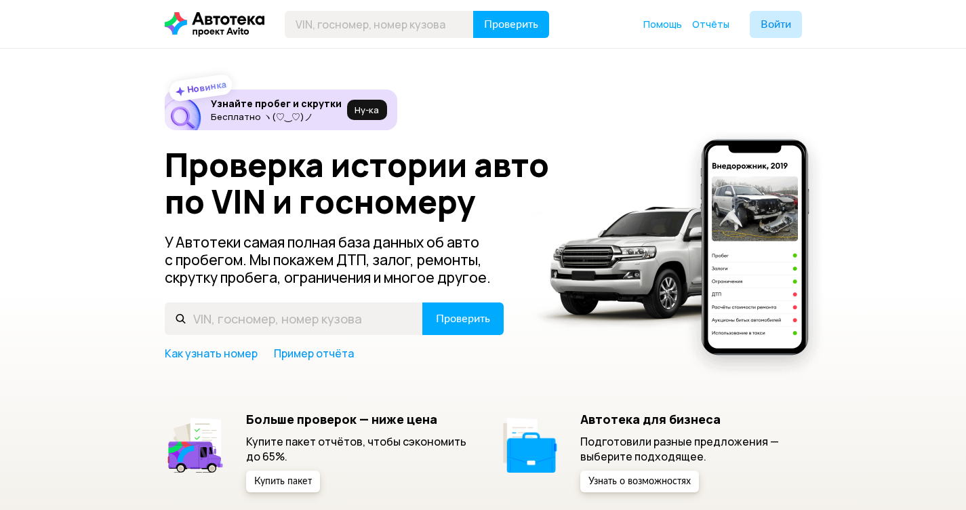  What do you see at coordinates (691, 419) in the screenshot?
I see `h5: Автотека для бизнеса` at bounding box center [691, 419].